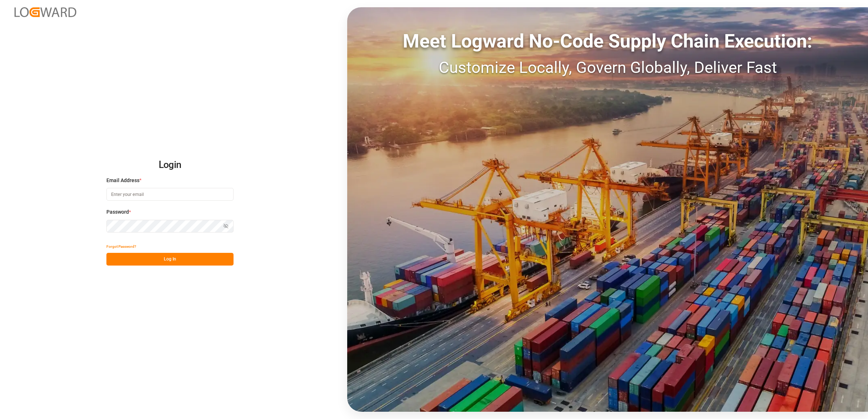  Describe the element at coordinates (170, 259) in the screenshot. I see `button: Log In` at that location.